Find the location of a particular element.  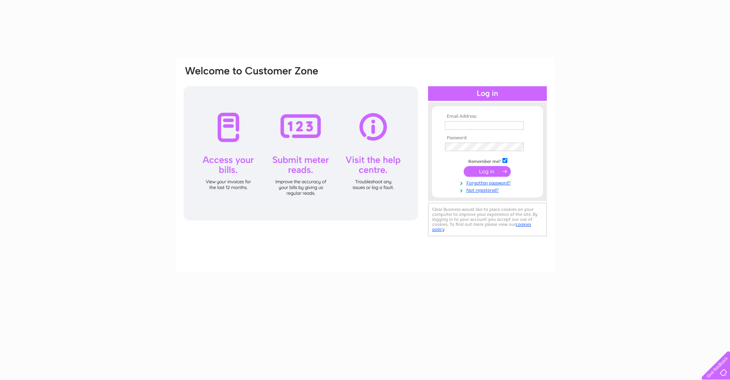

td: Remember me? is located at coordinates (487, 160).